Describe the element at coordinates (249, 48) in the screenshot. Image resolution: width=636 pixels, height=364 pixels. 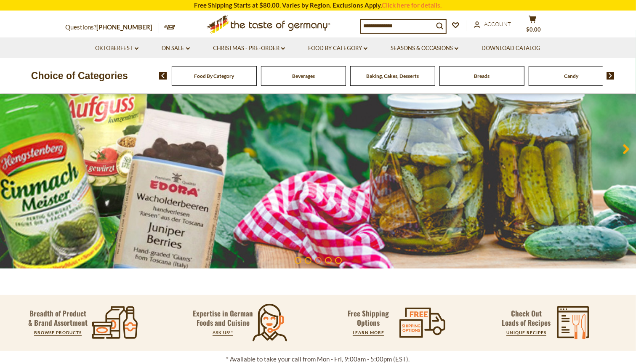
I see `a: Christmas - PRE-ORDER` at that location.